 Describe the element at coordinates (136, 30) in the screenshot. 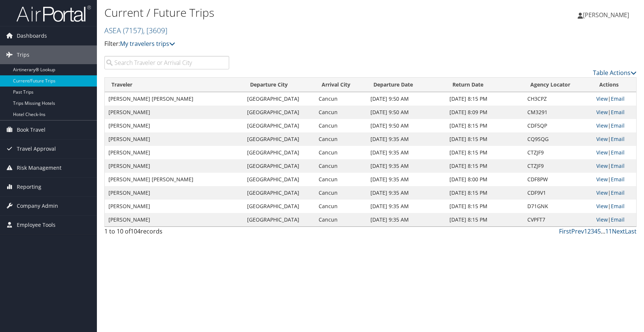

I see `a: ASEA` at that location.